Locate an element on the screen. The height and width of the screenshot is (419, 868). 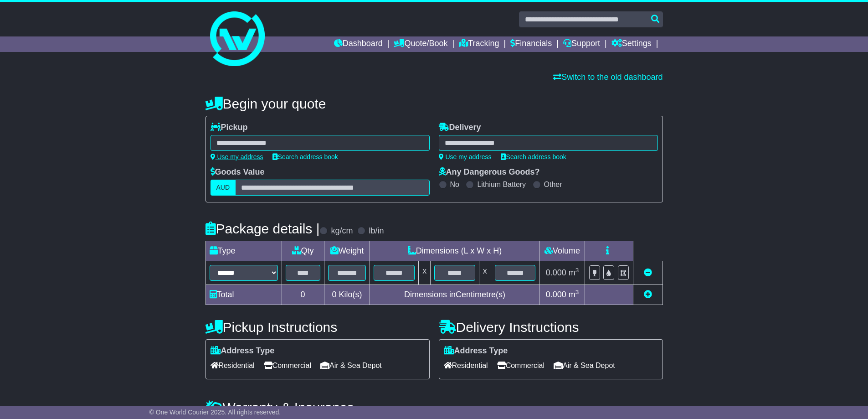
td: Dimensions in Centimetre(s) is located at coordinates (455, 295).